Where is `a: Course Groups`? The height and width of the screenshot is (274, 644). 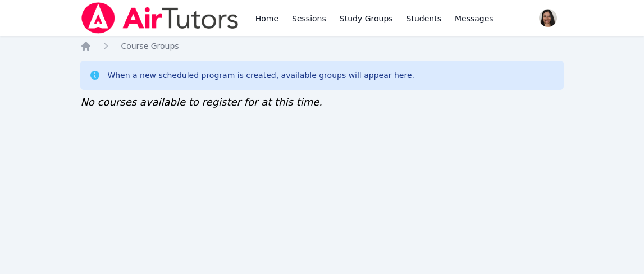 a: Course Groups is located at coordinates (149, 46).